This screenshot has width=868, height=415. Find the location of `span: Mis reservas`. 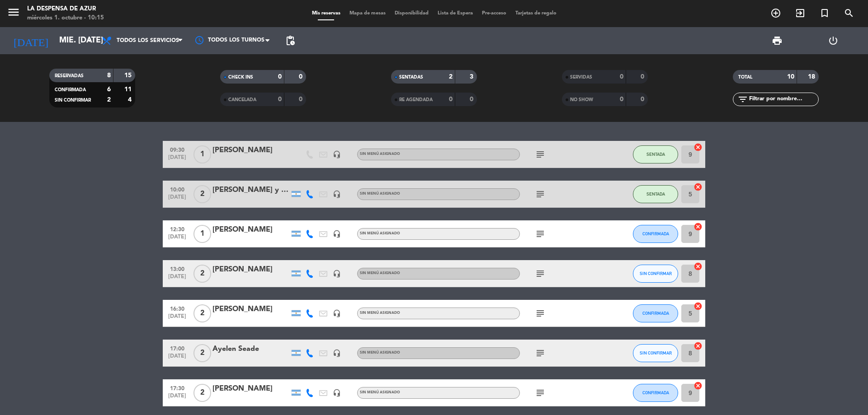

span: Mis reservas is located at coordinates (326, 13).